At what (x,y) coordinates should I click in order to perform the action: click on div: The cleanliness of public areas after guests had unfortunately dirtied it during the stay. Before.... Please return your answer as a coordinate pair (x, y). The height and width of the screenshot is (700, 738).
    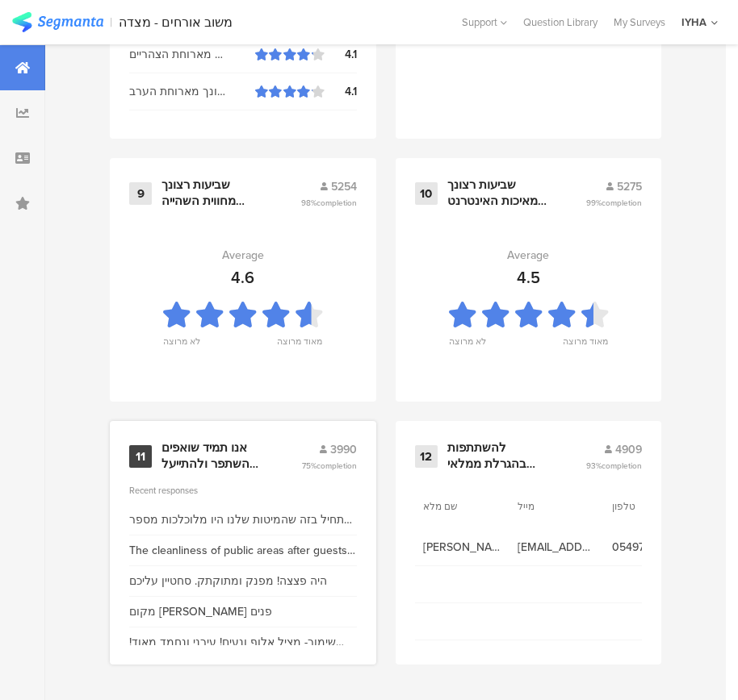
    Looking at the image, I should click on (243, 550).